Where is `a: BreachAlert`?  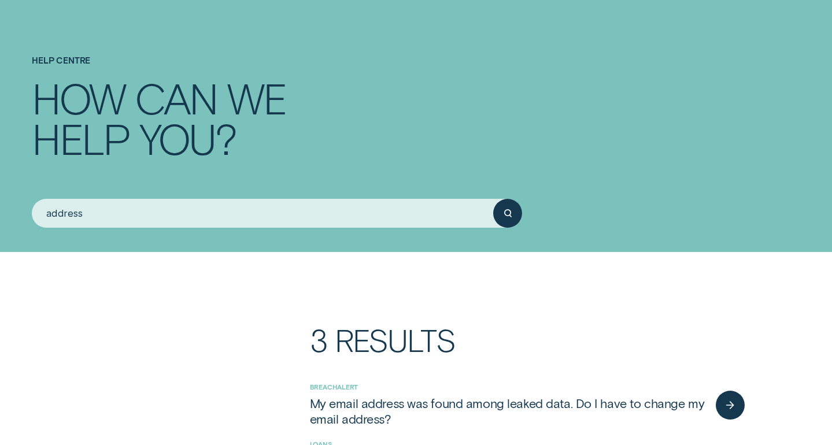 a: BreachAlert is located at coordinates (334, 387).